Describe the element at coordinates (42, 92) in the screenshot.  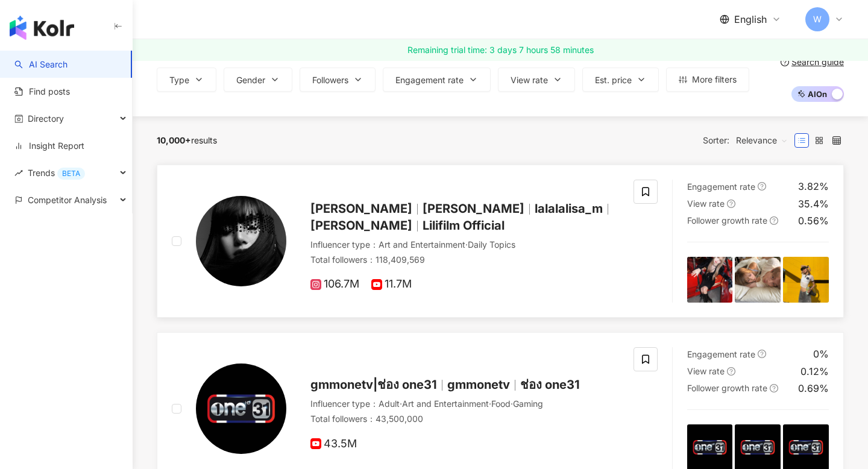
I see `a: Find posts` at that location.